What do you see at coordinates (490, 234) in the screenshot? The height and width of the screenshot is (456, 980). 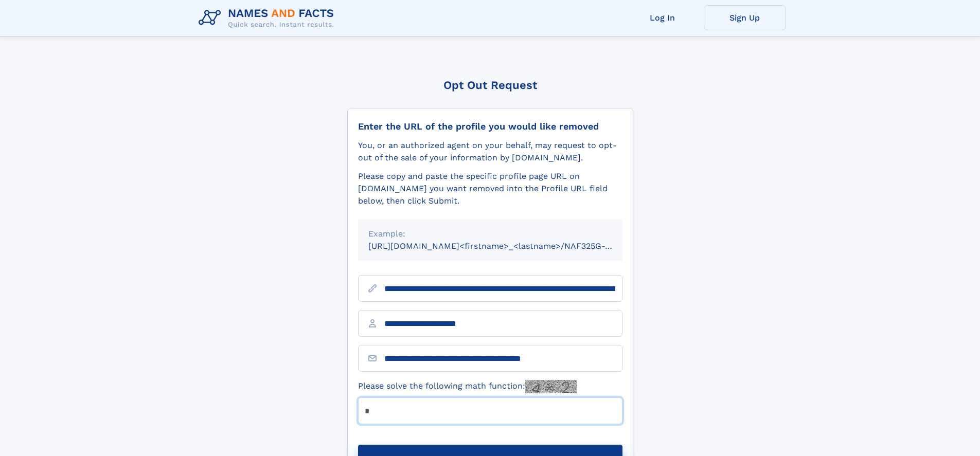 I see `div: Example:` at bounding box center [490, 234].